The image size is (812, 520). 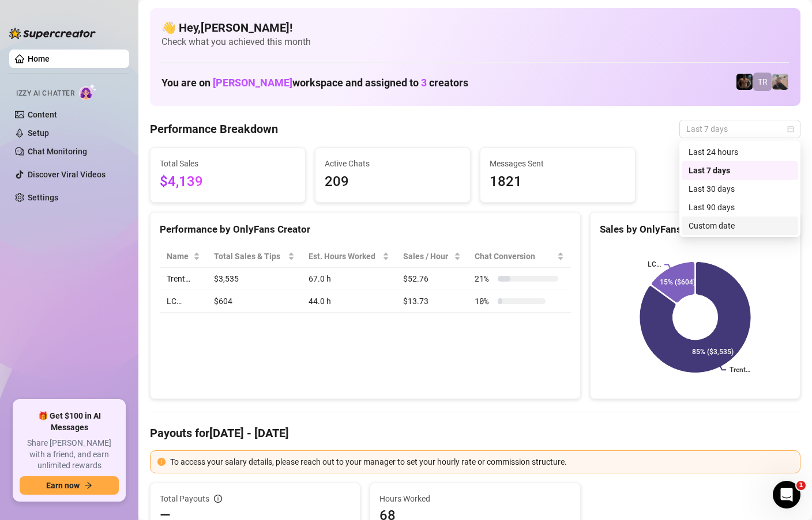 I want to click on img: Trent, so click(x=744, y=82).